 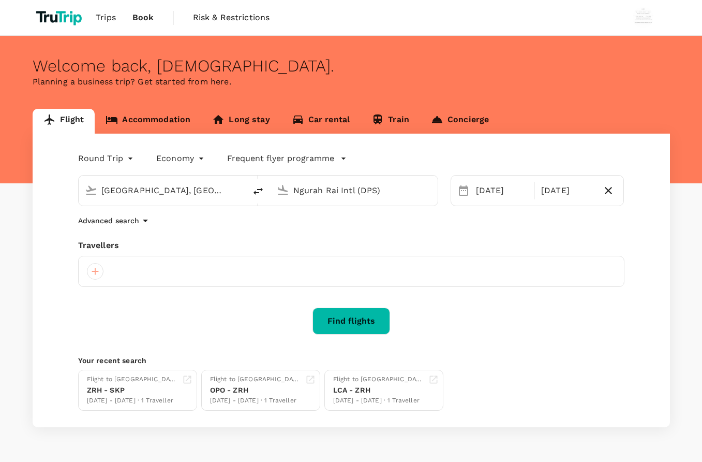 I want to click on div: ZRH - SKP, so click(x=132, y=390).